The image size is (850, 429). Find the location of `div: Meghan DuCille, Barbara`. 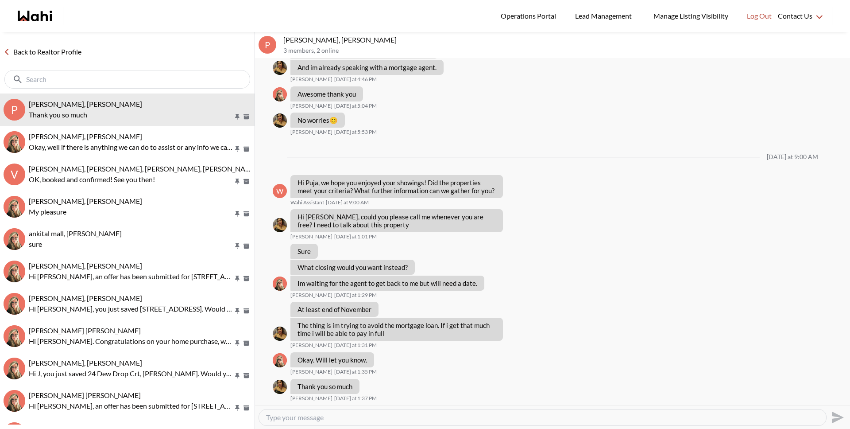

div: Meghan DuCille, Barbara is located at coordinates (14, 400).